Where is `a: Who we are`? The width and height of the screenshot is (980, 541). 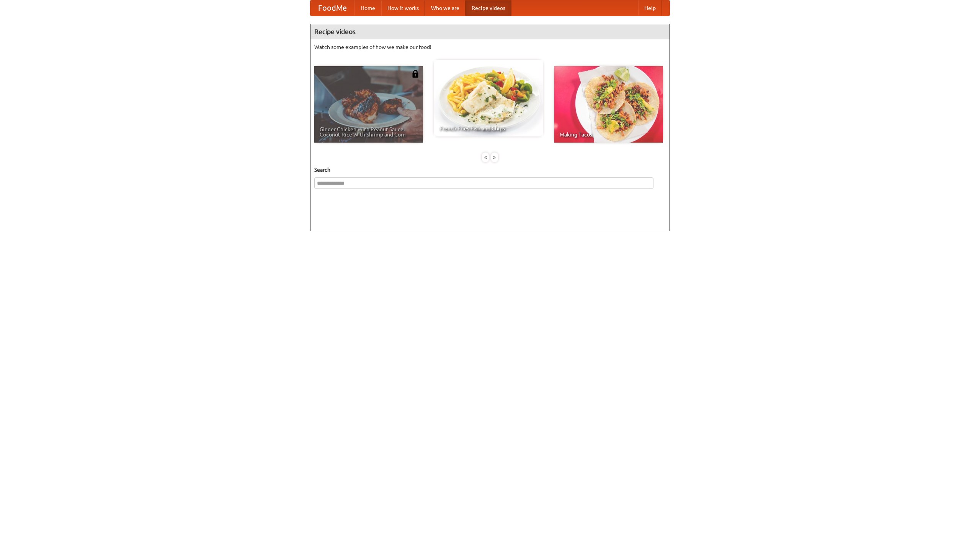
a: Who we are is located at coordinates (445, 8).